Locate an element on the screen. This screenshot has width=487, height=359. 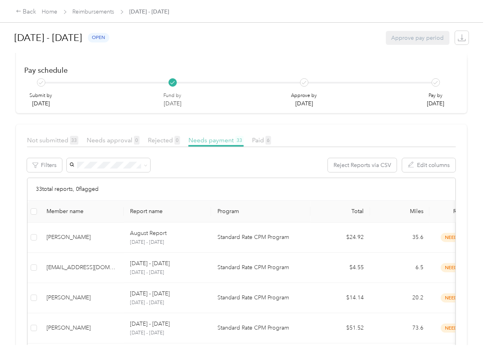
span: Needs payment is located at coordinates (216, 140).